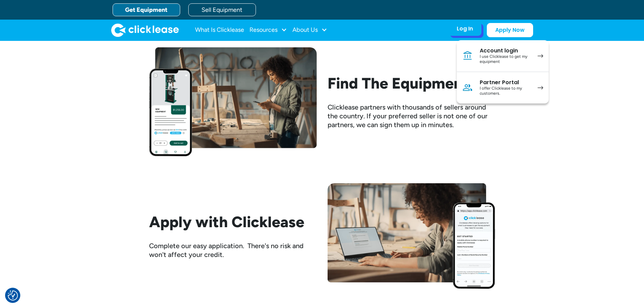 The height and width of the screenshot is (308, 644). Describe the element at coordinates (465, 29) in the screenshot. I see `div: Log In` at that location.